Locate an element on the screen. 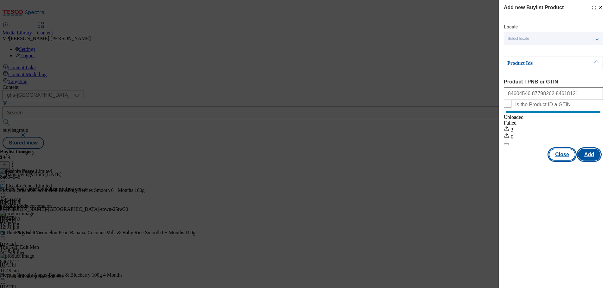 The width and height of the screenshot is (608, 288). div: Failed is located at coordinates (553, 123).